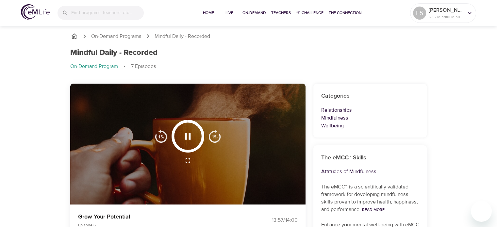  Describe the element at coordinates (208, 13) in the screenshot. I see `span: Home` at that location.